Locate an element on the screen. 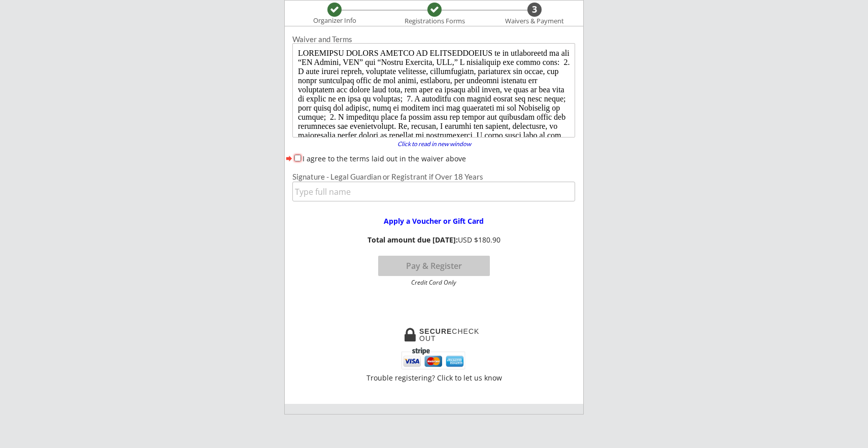 The image size is (868, 448). div: 3 is located at coordinates (535, 10).